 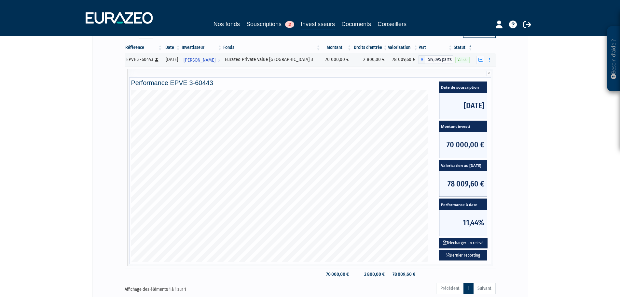 I want to click on a: Investisseurs, so click(x=318, y=24).